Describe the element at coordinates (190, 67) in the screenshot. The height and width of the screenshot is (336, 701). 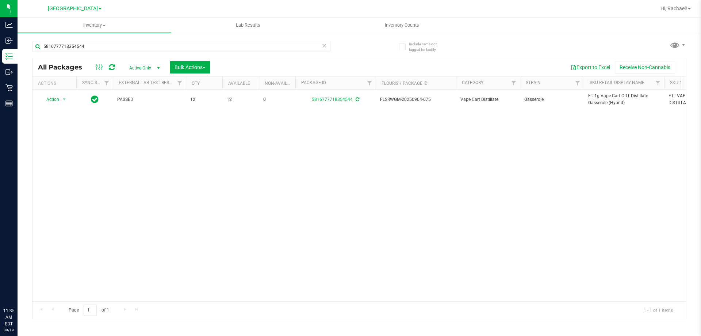
I see `span: Bulk Actions` at that location.